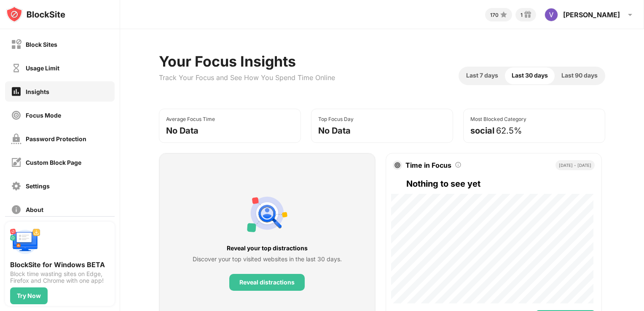 This screenshot has height=311, width=644. What do you see at coordinates (428, 165) in the screenshot?
I see `div: Time in Focus` at bounding box center [428, 165].